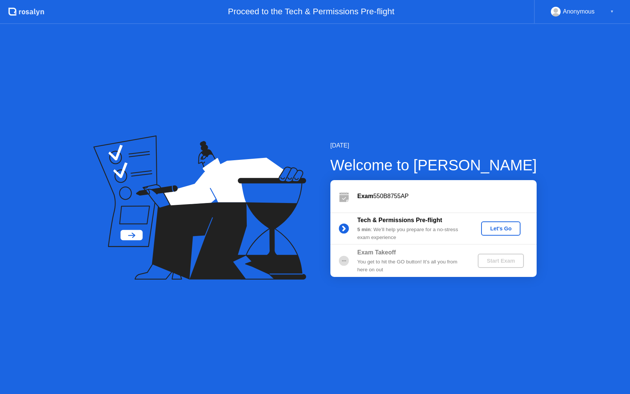 The width and height of the screenshot is (630, 394). What do you see at coordinates (501, 261) in the screenshot?
I see `div: Start Exam` at bounding box center [501, 261].